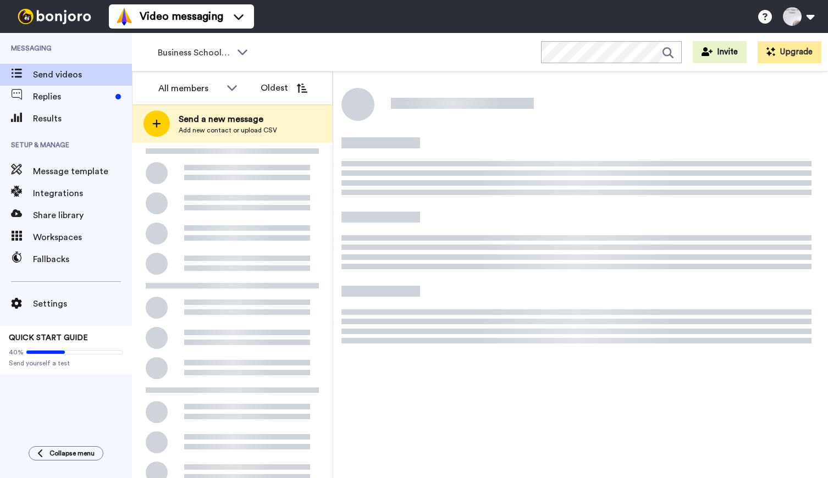  What do you see at coordinates (82, 119) in the screenshot?
I see `span: Results` at bounding box center [82, 119].